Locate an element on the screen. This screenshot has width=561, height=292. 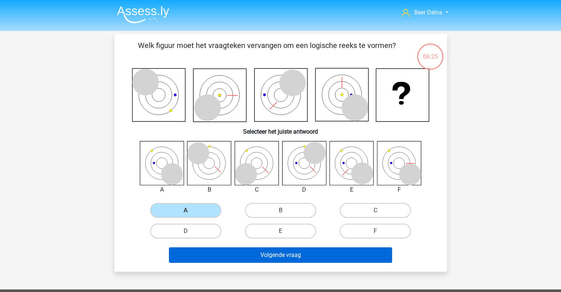
img: Assessly is located at coordinates (143, 14).